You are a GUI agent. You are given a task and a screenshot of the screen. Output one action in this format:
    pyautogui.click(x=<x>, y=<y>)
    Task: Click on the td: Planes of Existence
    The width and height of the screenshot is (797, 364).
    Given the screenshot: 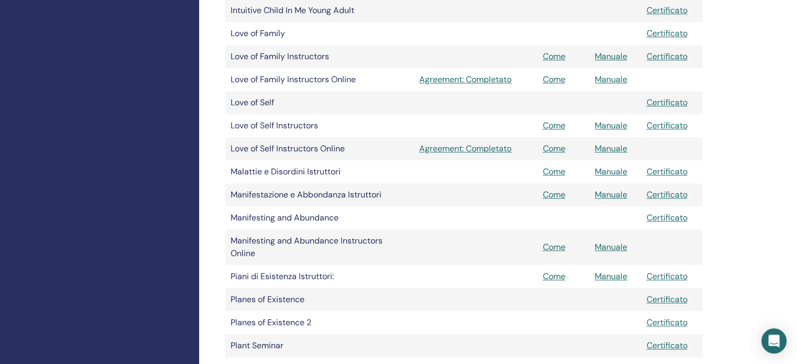 What is the action you would take?
    pyautogui.click(x=320, y=300)
    